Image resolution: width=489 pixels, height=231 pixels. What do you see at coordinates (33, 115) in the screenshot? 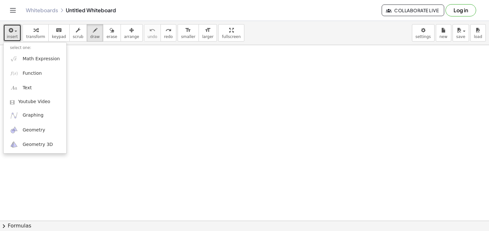
I see `span: Graphing` at bounding box center [33, 115].